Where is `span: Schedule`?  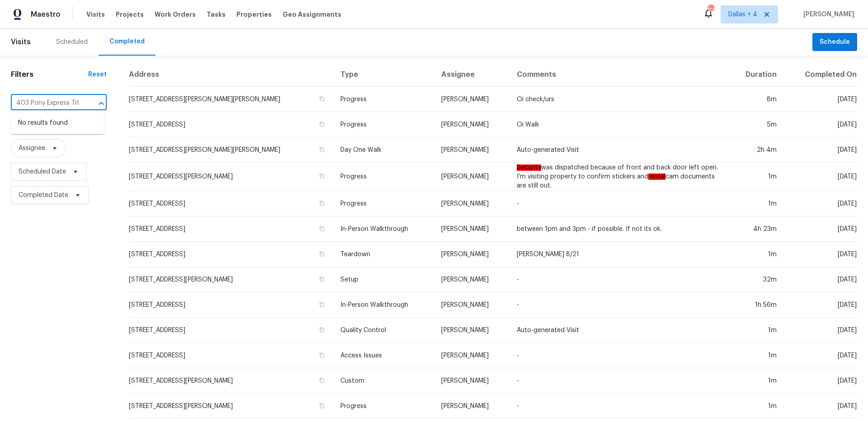
span: Schedule is located at coordinates (835, 42).